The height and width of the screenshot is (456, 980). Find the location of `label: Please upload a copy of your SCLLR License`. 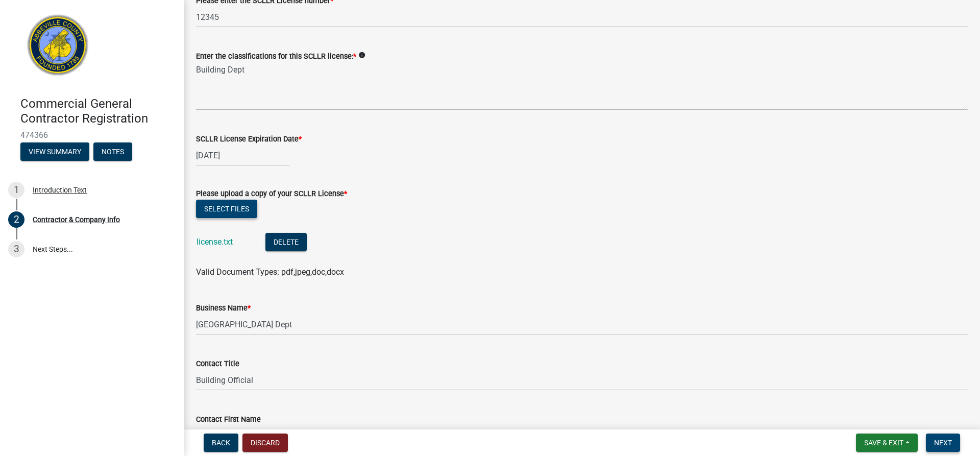

label: Please upload a copy of your SCLLR License is located at coordinates (271, 194).